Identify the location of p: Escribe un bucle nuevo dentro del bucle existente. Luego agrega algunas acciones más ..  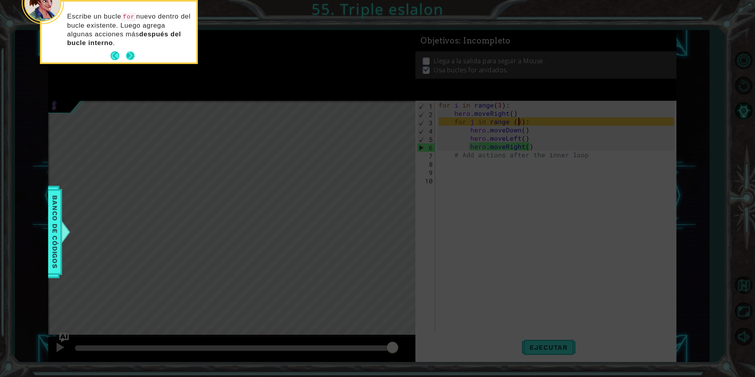
(129, 30).